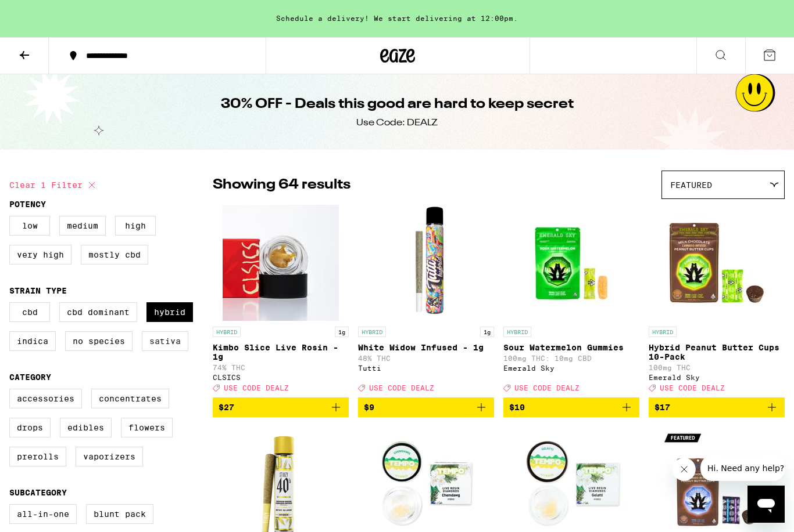 This screenshot has width=794, height=532. I want to click on span: Hi. Need any help?, so click(45, 13).